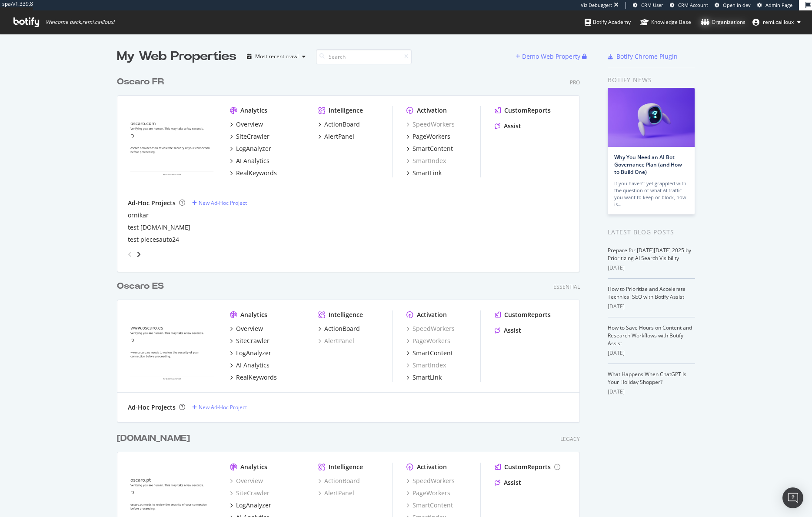 The width and height of the screenshot is (812, 517). What do you see at coordinates (643, 56) in the screenshot?
I see `a: Botify Chrome Plugin` at bounding box center [643, 56].